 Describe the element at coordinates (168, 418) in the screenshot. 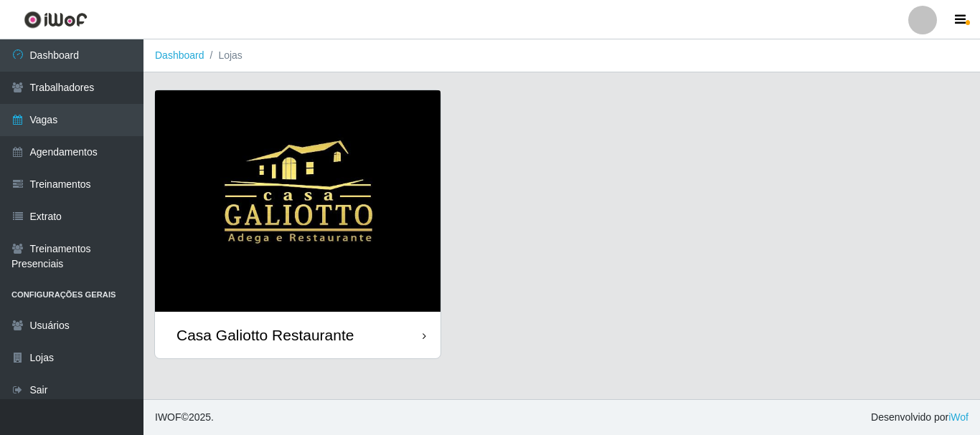

I see `span: IWOF` at that location.